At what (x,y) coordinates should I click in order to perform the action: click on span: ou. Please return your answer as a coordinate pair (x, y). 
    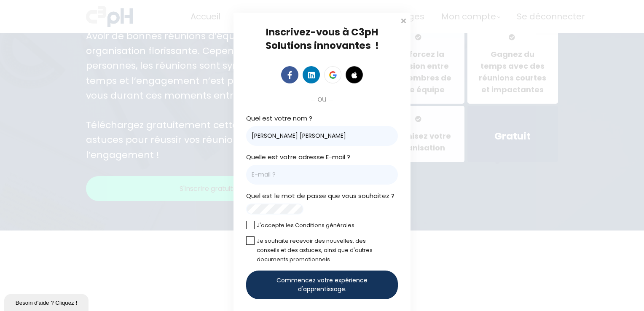
    Looking at the image, I should click on (322, 99).